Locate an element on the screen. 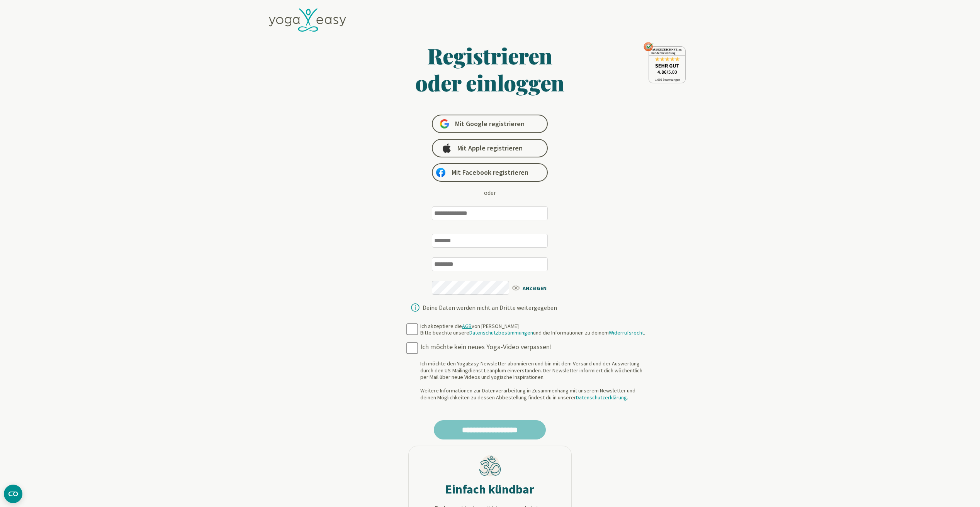 The image size is (980, 507). img: ausgezeichnet_seal.png is located at coordinates (665, 63).